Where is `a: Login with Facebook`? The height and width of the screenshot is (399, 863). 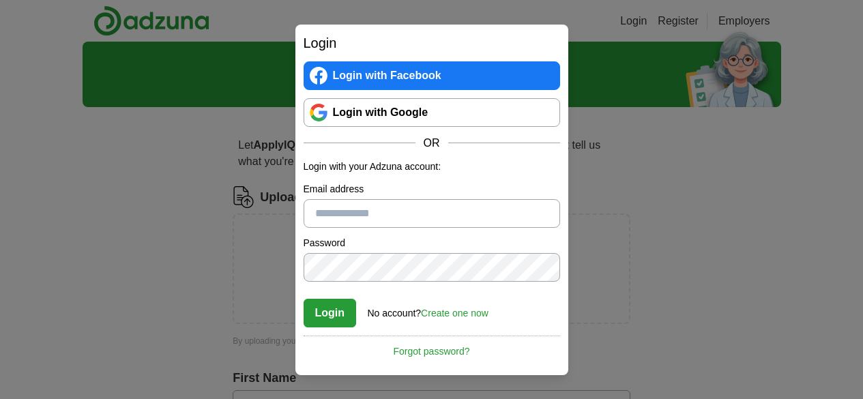
a: Login with Facebook is located at coordinates (432, 76).